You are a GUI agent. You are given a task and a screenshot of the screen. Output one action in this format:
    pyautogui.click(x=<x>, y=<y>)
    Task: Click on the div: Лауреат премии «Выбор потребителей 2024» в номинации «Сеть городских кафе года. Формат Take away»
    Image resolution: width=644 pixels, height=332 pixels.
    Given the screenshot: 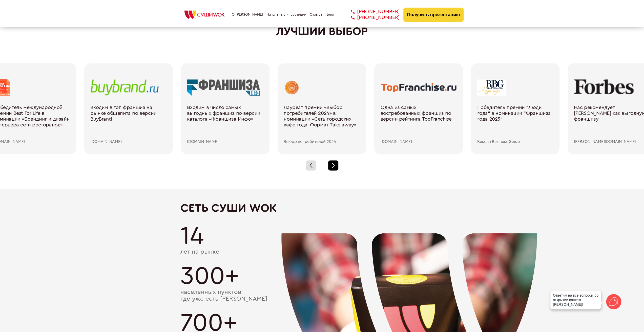 What is the action you would take?
    pyautogui.click(x=322, y=122)
    